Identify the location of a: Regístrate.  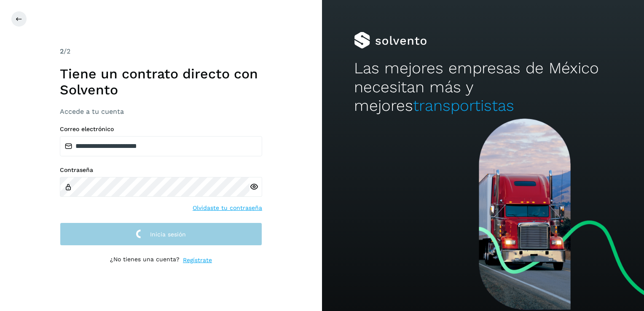
(197, 260).